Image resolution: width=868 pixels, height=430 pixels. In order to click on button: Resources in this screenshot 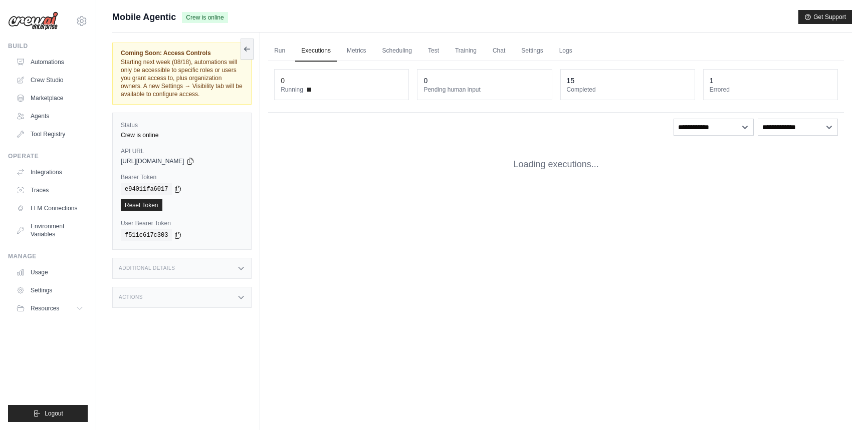, I will do `click(50, 308)`.